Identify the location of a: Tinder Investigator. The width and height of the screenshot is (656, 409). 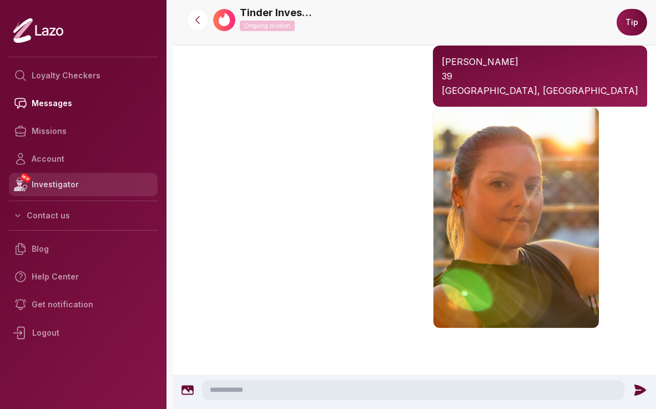
(276, 13).